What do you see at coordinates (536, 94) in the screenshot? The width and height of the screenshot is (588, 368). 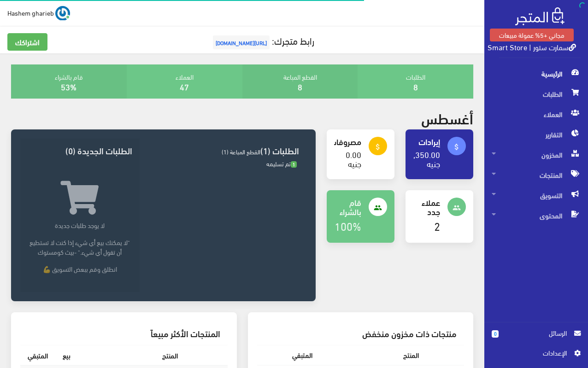 I see `span: الطلبات` at bounding box center [536, 94].